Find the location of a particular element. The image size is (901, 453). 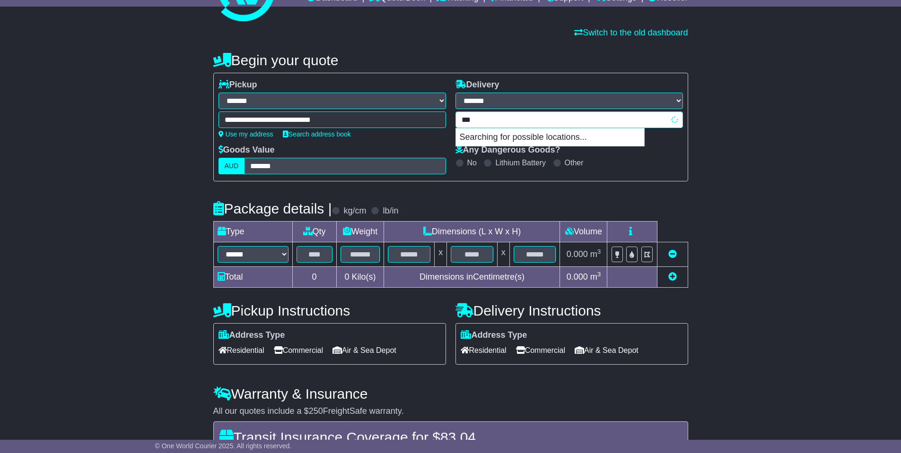

label: Delivery is located at coordinates (477, 85).